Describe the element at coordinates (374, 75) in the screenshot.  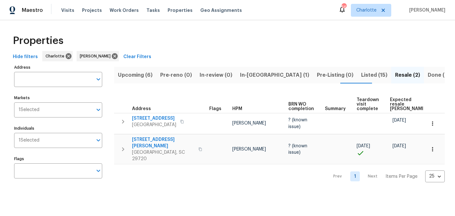
I see `span: Listed (15)` at that location.